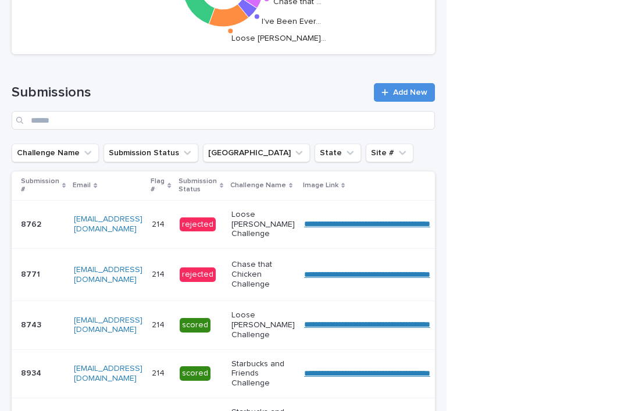 This screenshot has width=628, height=411. What do you see at coordinates (389, 153) in the screenshot?
I see `button: Site #` at bounding box center [389, 153].